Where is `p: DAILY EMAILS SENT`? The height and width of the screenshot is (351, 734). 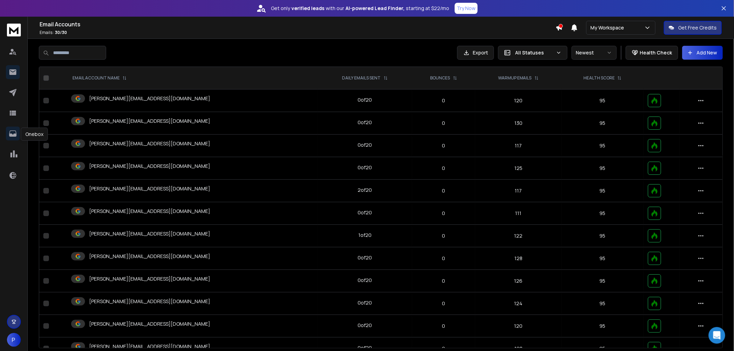
p: DAILY EMAILS SENT is located at coordinates (362, 78).